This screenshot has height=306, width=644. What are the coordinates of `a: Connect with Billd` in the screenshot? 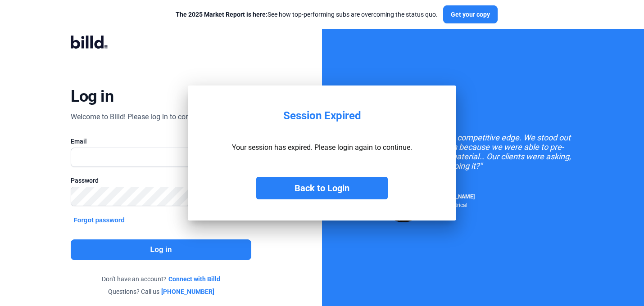 It's located at (194, 279).